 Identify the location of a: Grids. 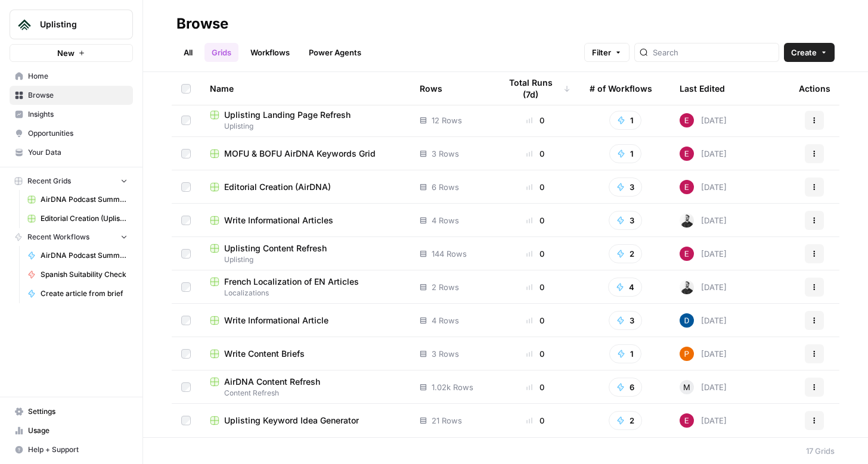
(221, 53).